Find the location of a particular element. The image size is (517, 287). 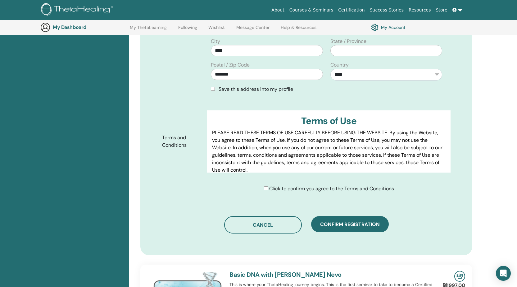

a: Resources is located at coordinates (420, 10).